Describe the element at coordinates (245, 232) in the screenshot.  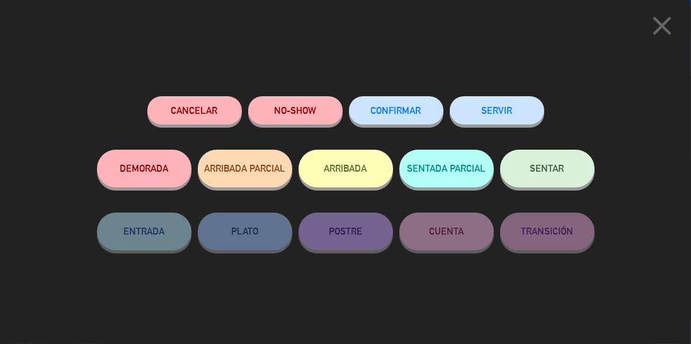
I see `button: PLATO` at that location.